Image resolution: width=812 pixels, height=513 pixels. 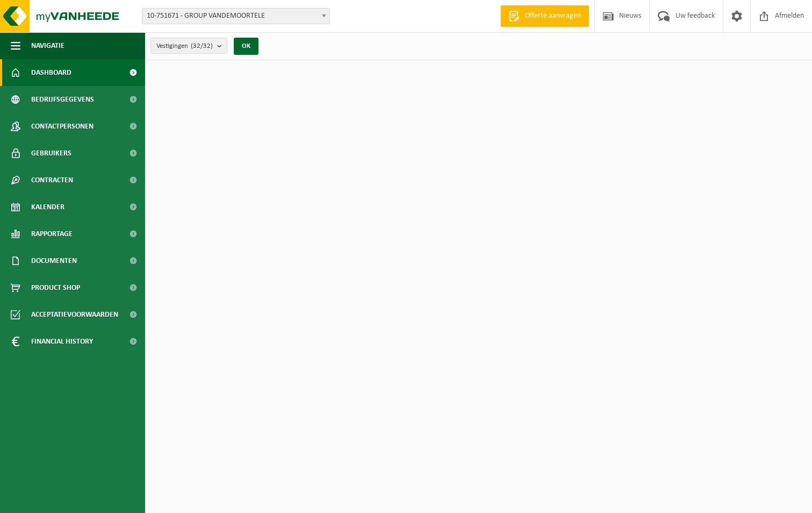 I want to click on span: Rapportage, so click(x=52, y=234).